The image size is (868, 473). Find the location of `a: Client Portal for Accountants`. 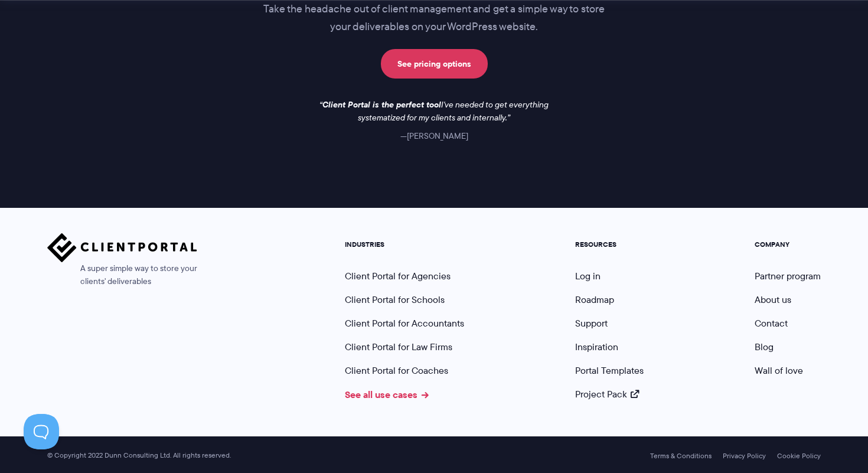

a: Client Portal for Accountants is located at coordinates (405, 322).